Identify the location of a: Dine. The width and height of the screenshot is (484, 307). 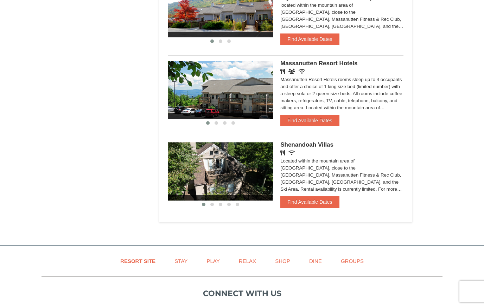
(316, 261).